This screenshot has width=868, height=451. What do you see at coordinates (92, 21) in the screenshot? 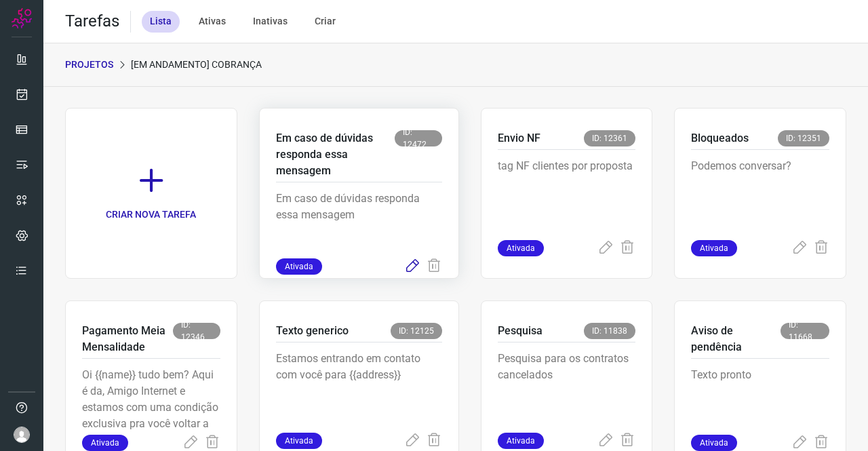
I see `h2: Tarefas` at bounding box center [92, 21].